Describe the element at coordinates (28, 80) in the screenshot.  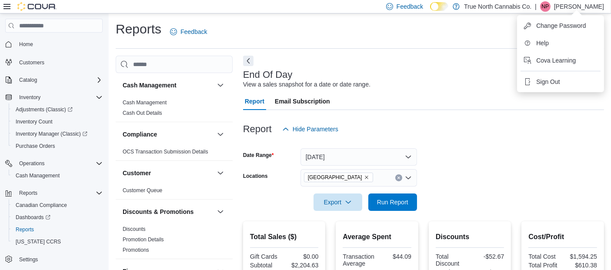
I see `button: Catalog` at that location.